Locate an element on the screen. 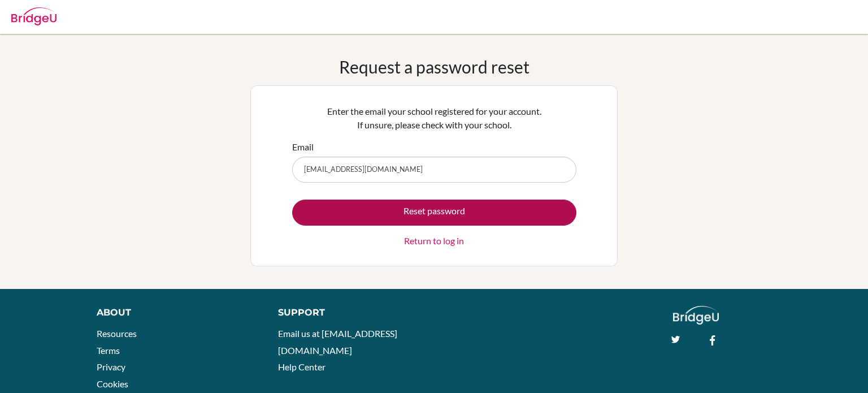 This screenshot has height=393, width=868. a: Cookies is located at coordinates (113, 383).